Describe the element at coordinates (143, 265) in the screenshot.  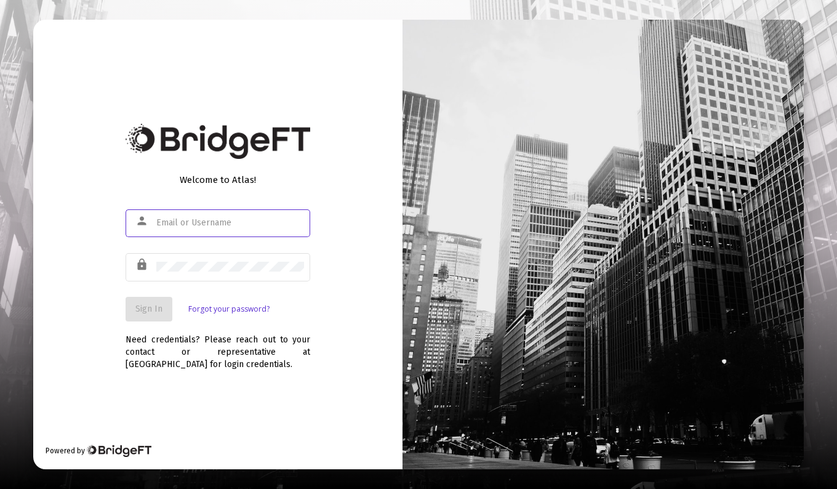
I see `mat-icon: lock` at that location.